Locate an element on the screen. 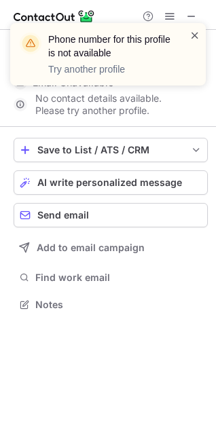  div: Save to List / ATS / CRM is located at coordinates (111, 150).